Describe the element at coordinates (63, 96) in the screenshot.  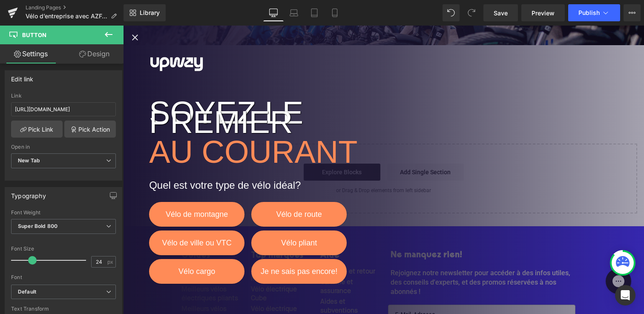
I see `div: Link` at that location.